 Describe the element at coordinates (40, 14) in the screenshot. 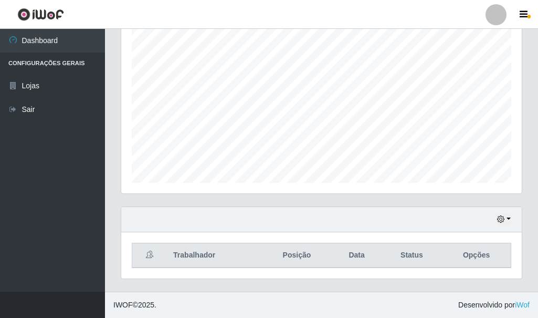

I see `img: CoreUI Logo` at that location.